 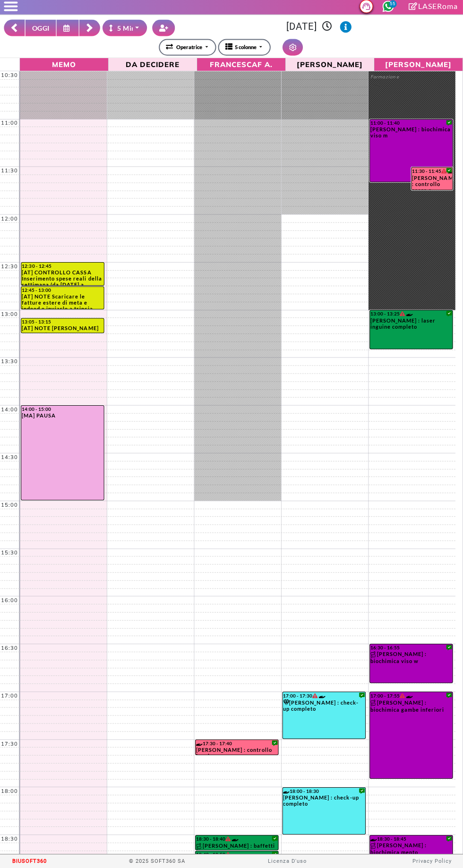 I want to click on div: 18:00 - 18:30, so click(x=324, y=791).